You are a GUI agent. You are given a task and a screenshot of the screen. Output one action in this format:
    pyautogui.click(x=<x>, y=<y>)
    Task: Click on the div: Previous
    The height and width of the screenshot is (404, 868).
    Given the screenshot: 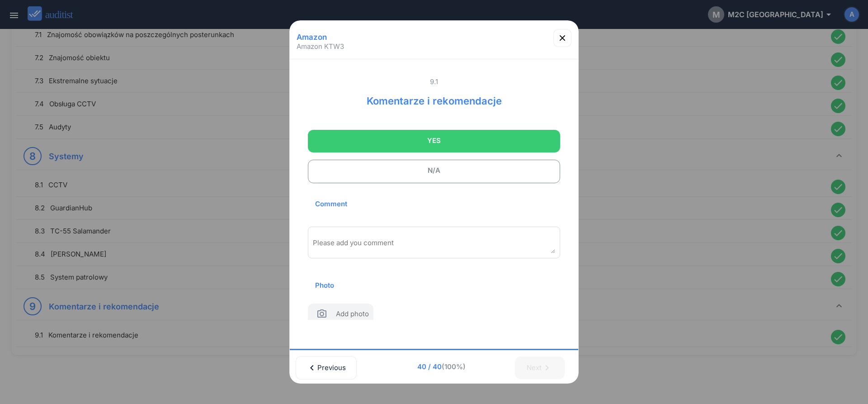 What is the action you would take?
    pyautogui.click(x=326, y=368)
    